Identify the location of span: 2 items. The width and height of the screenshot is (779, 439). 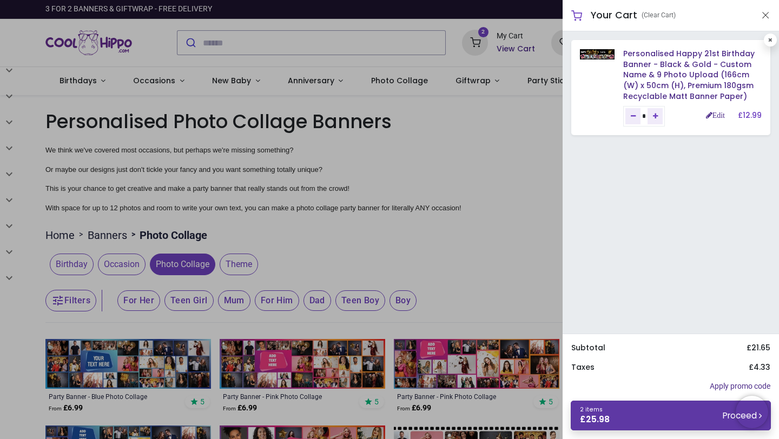
(591, 410).